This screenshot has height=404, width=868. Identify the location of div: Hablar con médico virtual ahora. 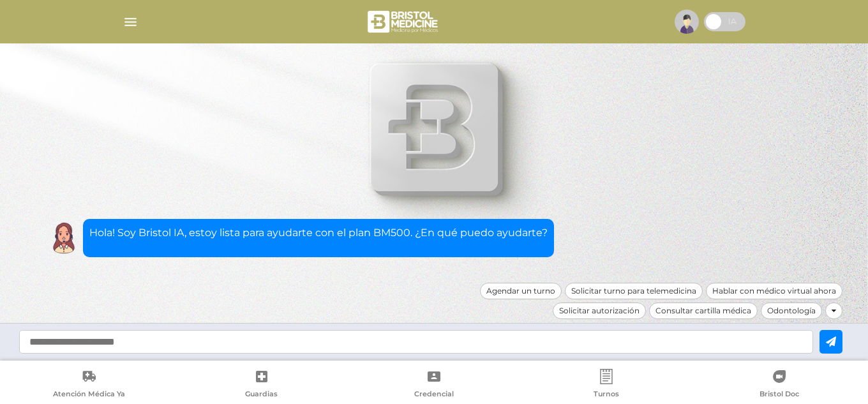
(774, 291).